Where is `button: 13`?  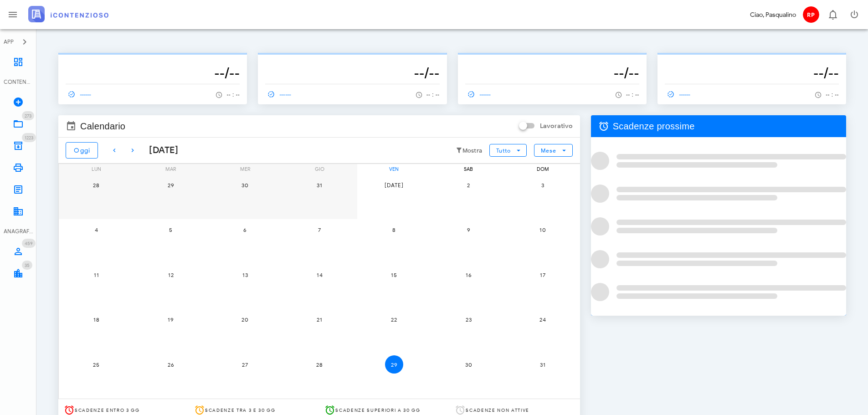
button: 13 is located at coordinates (245, 275).